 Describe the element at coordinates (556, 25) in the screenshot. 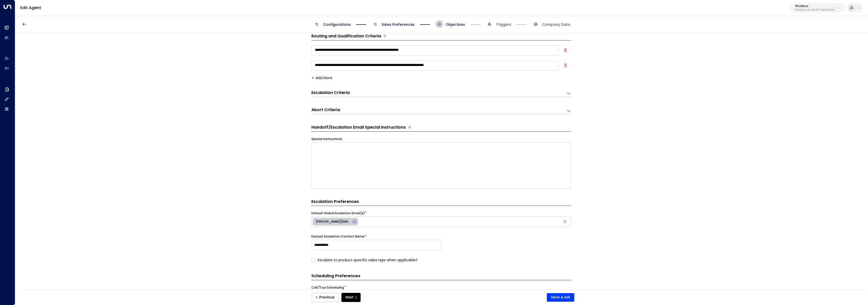

I see `span: Company Data` at that location.